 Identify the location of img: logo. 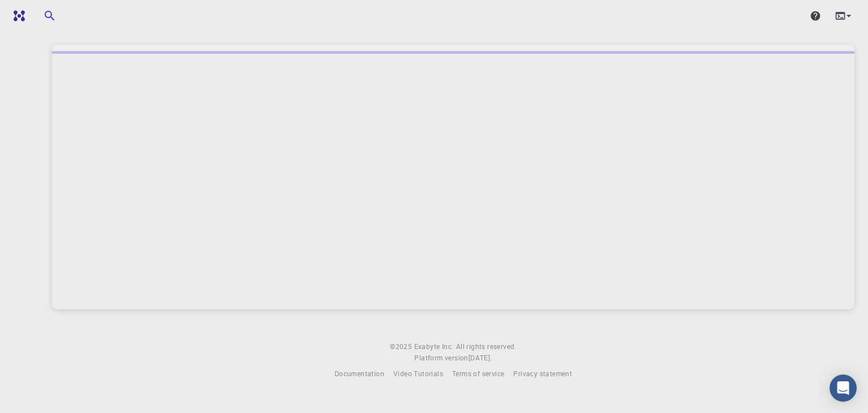
(17, 16).